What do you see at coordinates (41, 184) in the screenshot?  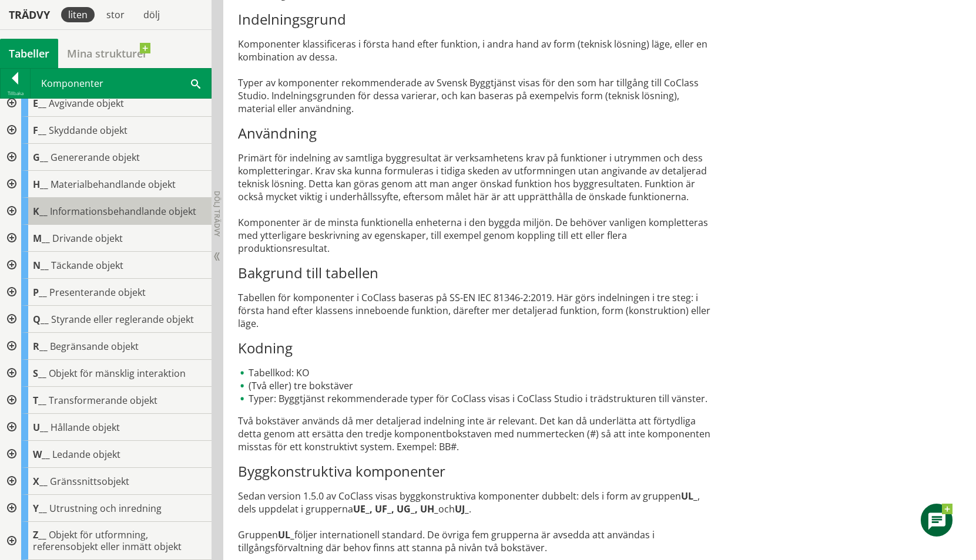 I see `span: H__` at bounding box center [41, 184].